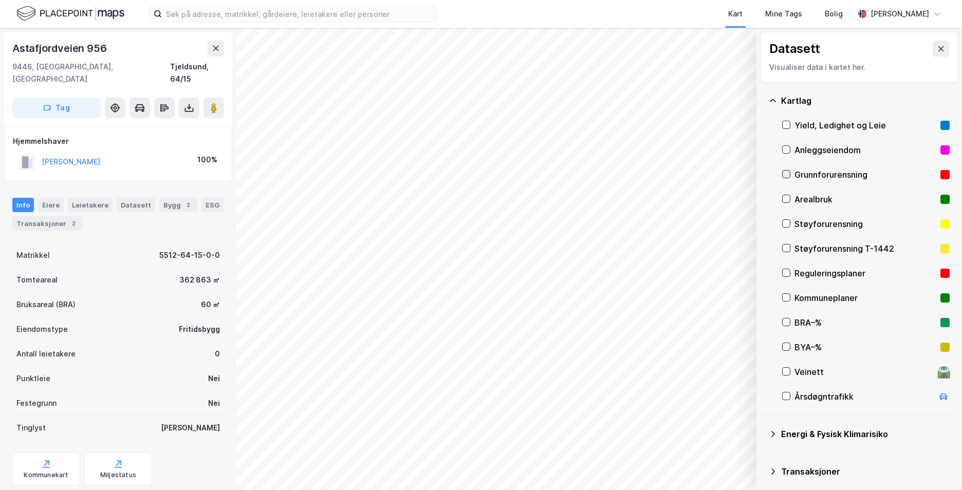 The width and height of the screenshot is (962, 490). Describe the element at coordinates (118, 141) in the screenshot. I see `div: Hjemmelshaver` at that location.